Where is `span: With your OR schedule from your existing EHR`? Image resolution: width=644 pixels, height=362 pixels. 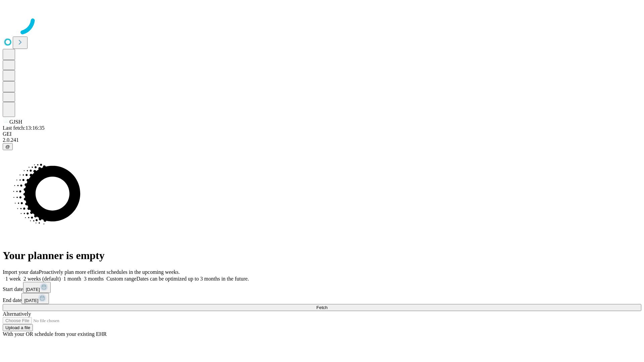 span: With your OR schedule from your existing EHR is located at coordinates (54, 334).